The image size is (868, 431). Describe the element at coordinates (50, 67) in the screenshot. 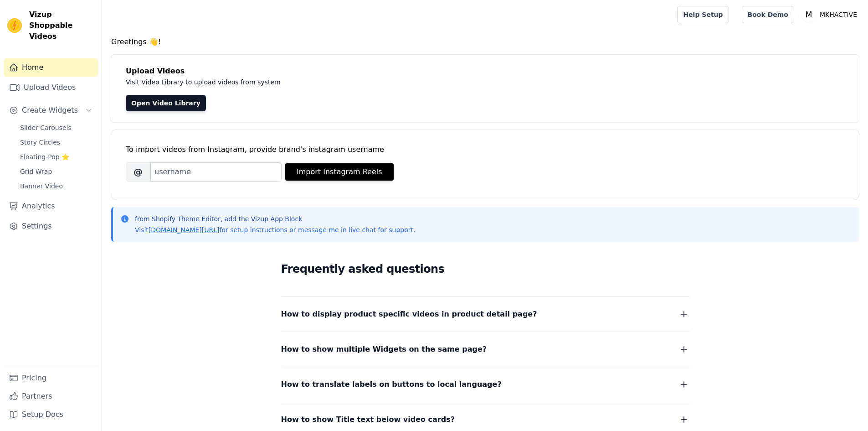

I see `a: Home` at that location.